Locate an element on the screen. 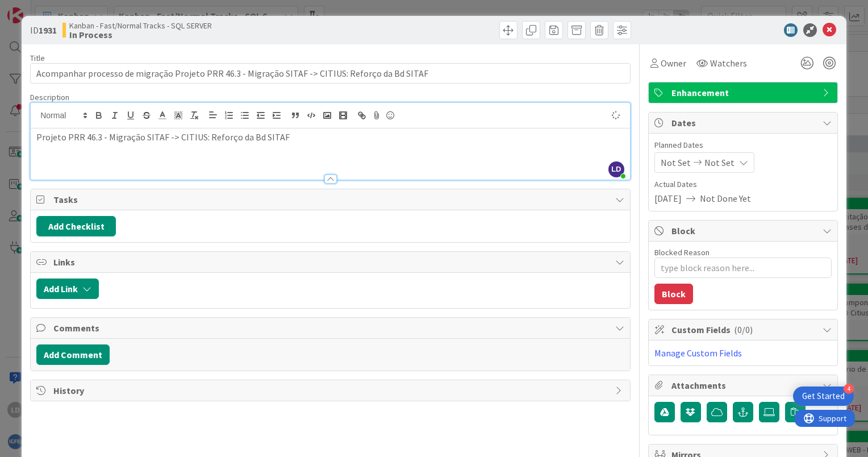  span: Custom Fields is located at coordinates (744, 330).